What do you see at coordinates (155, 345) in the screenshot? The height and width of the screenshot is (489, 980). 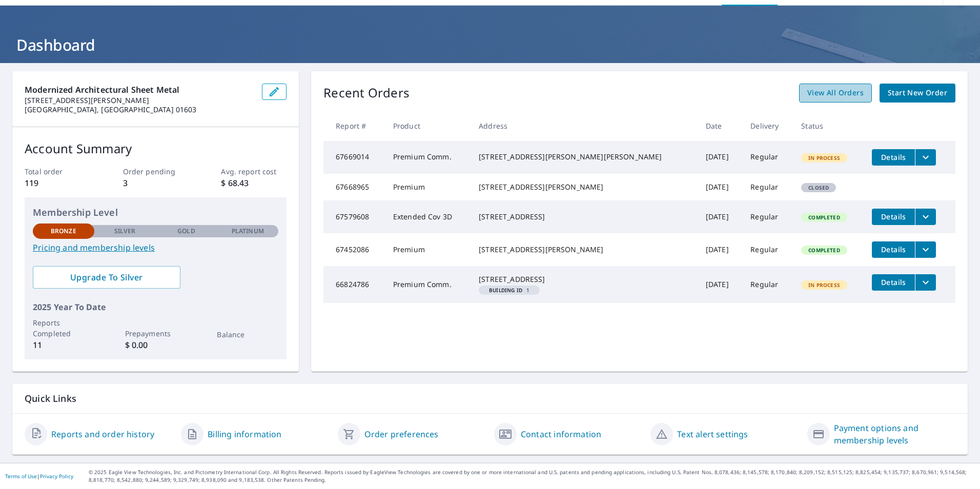 I see `p: $ 0.00` at bounding box center [155, 345].